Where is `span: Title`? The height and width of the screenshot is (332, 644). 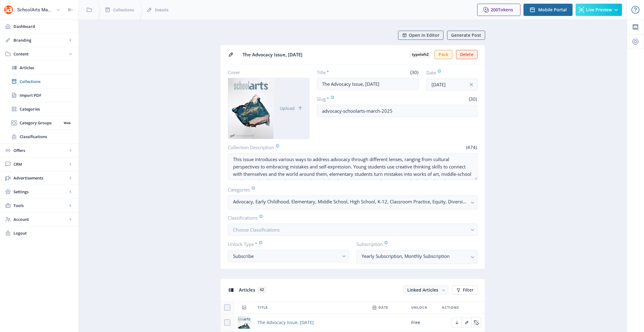 span: Title is located at coordinates (262, 308).